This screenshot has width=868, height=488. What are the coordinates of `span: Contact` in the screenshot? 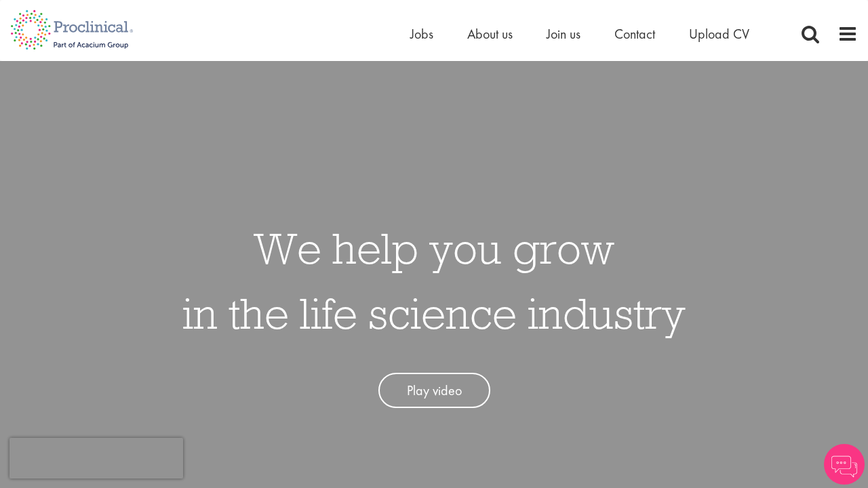 It's located at (635, 34).